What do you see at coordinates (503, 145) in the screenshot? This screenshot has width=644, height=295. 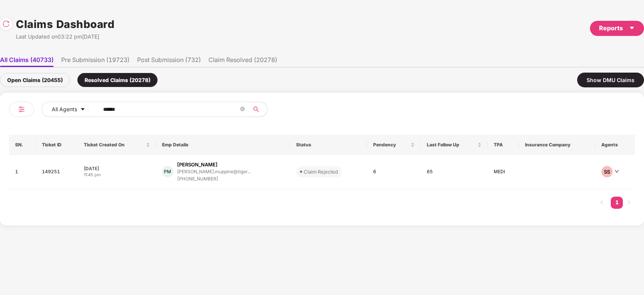 I see `th: TPA` at bounding box center [503, 145].